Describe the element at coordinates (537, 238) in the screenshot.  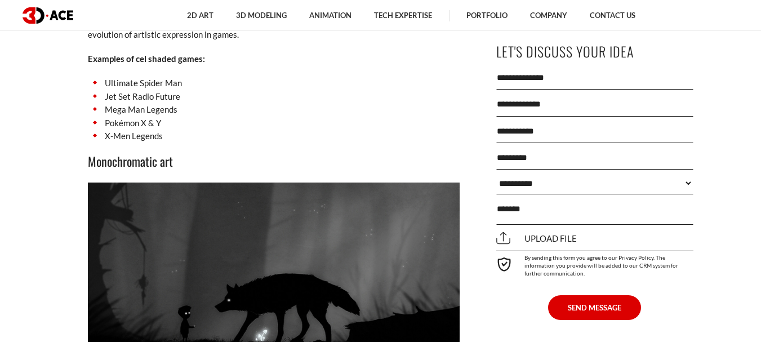
I see `span: Upload file` at that location.